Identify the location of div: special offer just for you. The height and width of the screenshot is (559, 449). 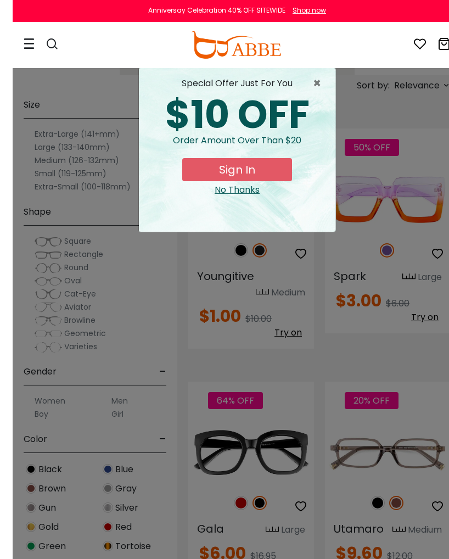
(225, 83).